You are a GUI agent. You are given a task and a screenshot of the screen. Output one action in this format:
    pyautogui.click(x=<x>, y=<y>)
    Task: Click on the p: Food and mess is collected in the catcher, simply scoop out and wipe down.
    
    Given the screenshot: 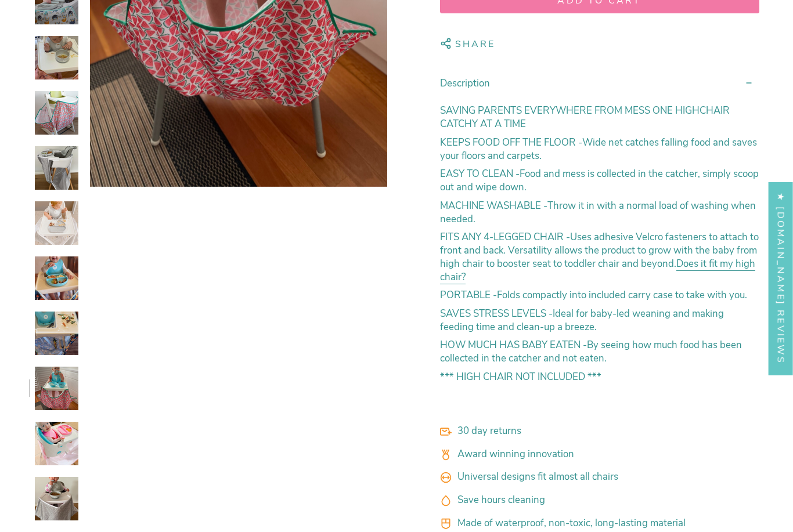 What is the action you would take?
    pyautogui.click(x=599, y=180)
    